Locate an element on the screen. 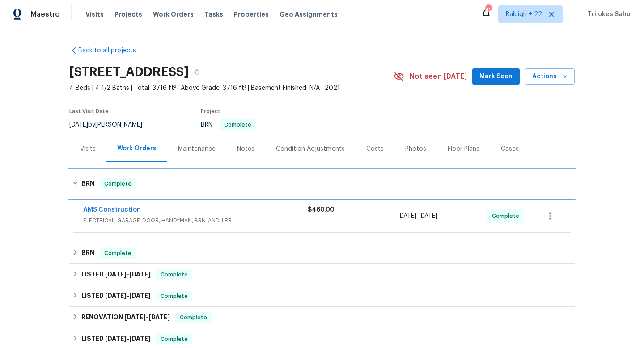 This screenshot has height=348, width=644. div: Notes is located at coordinates (245, 149).